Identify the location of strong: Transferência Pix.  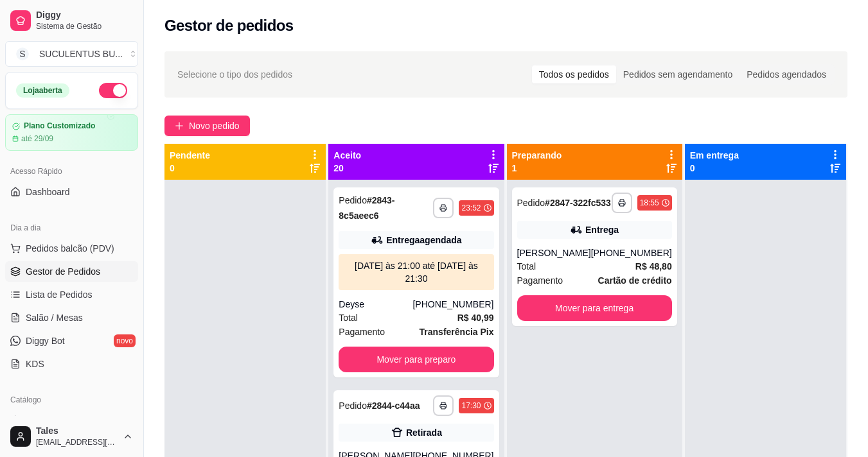
(457, 332).